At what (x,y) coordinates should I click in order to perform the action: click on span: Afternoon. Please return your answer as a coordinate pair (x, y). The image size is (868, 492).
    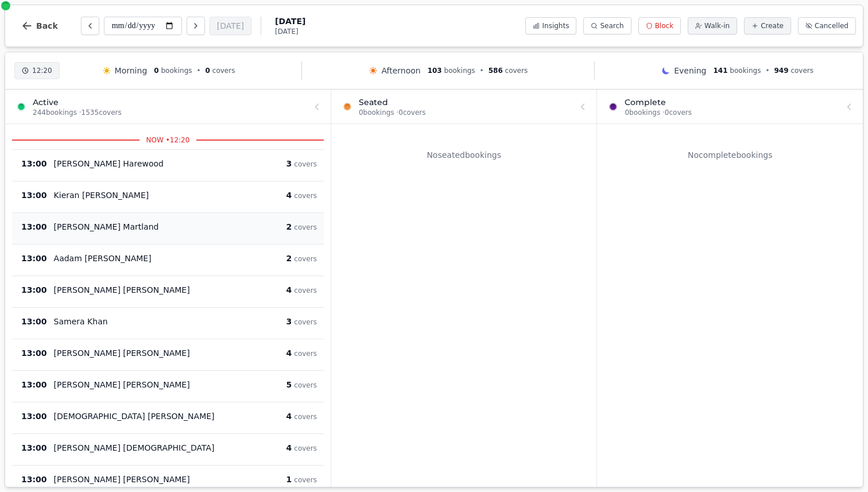
    Looking at the image, I should click on (400, 70).